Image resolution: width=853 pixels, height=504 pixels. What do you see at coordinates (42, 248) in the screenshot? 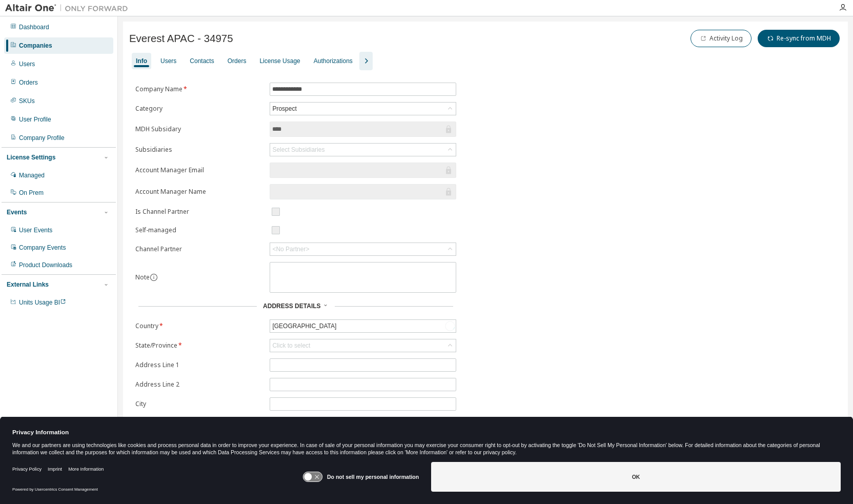
I see `div: Company Events` at bounding box center [42, 248].